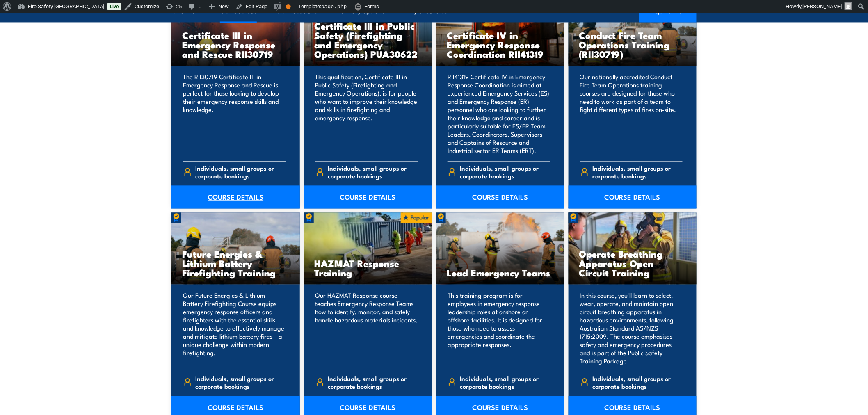 This screenshot has height=415, width=868. Describe the element at coordinates (499, 114) in the screenshot. I see `p: RII41319 Certificate IV in Emergency Response Coordination is aimed at experienced Emergency Serv...` at that location.